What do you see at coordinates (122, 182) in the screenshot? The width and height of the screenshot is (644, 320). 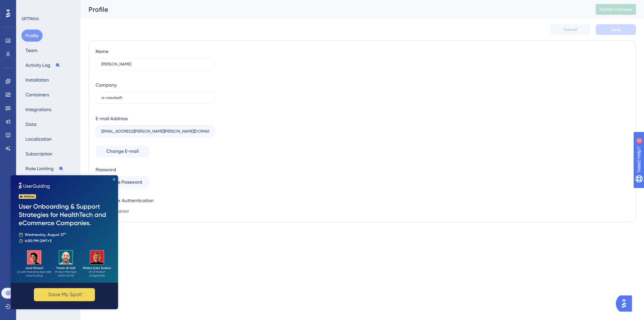 I see `span: Change Password` at bounding box center [122, 182].